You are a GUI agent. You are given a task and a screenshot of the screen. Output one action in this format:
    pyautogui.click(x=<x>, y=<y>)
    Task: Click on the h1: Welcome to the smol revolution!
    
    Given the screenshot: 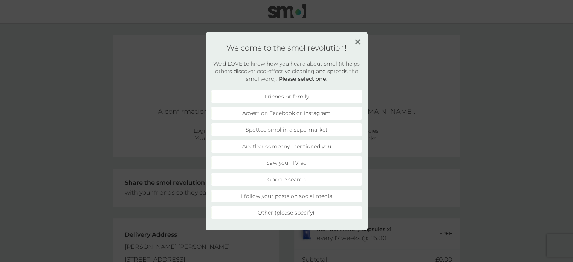 What is the action you would take?
    pyautogui.click(x=287, y=48)
    